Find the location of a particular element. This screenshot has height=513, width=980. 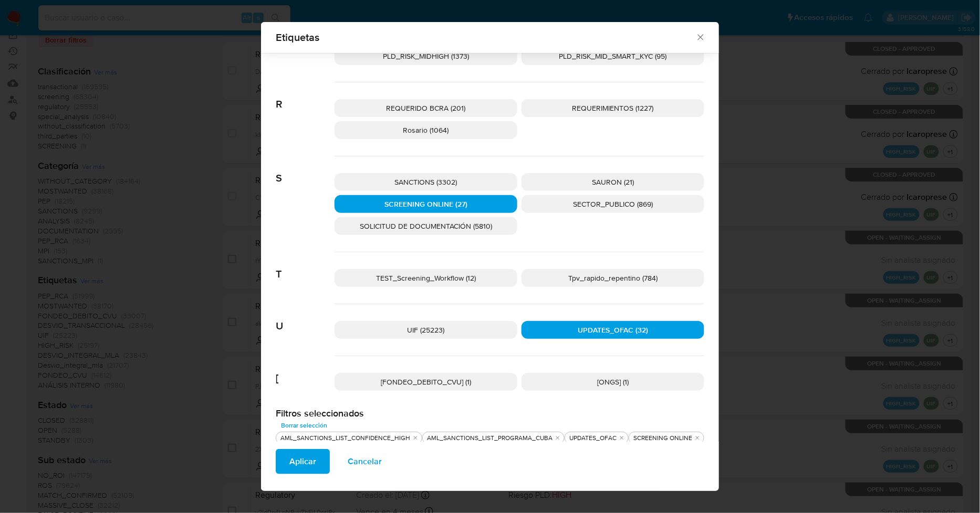

span: Rosario (1064) is located at coordinates (426, 130).